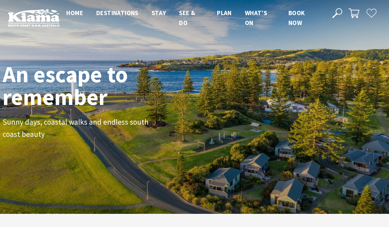 The image size is (389, 227). What do you see at coordinates (159, 13) in the screenshot?
I see `span: Stay` at bounding box center [159, 13].